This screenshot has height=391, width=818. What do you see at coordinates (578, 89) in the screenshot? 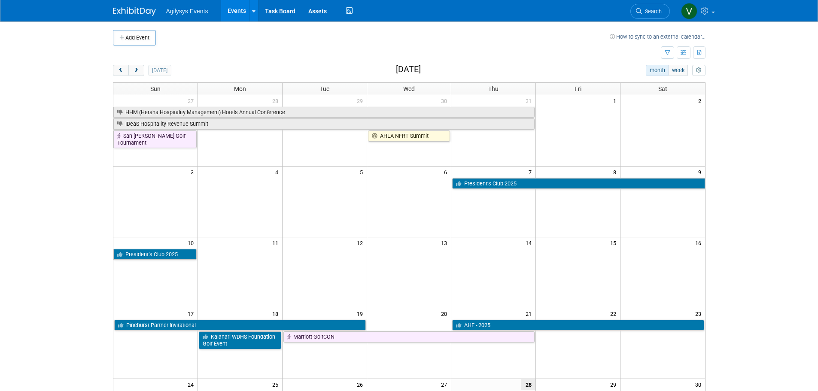
I see `span: Fri` at bounding box center [578, 89].